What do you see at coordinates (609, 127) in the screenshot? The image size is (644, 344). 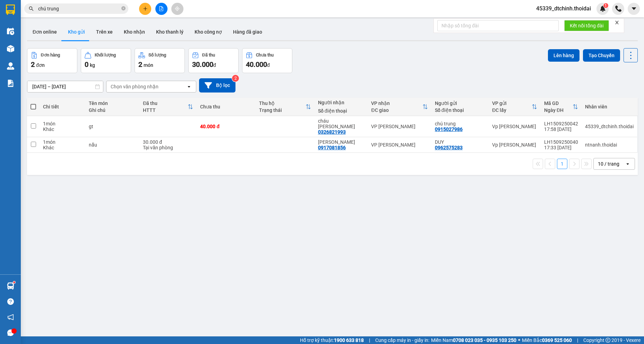 I see `div: 45339_dtchinh.thoidai` at bounding box center [609, 127].